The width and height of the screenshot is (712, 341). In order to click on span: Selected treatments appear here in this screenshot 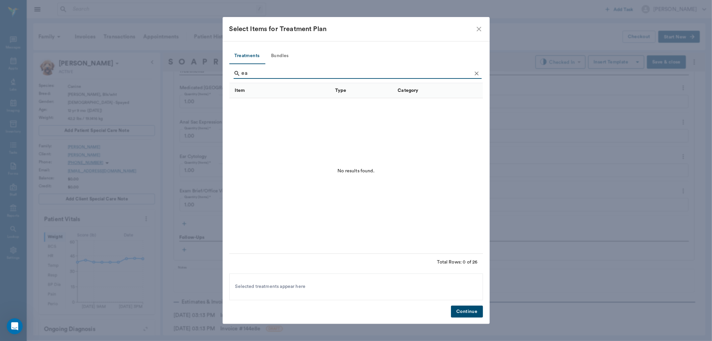, I will do `click(271, 287)`.